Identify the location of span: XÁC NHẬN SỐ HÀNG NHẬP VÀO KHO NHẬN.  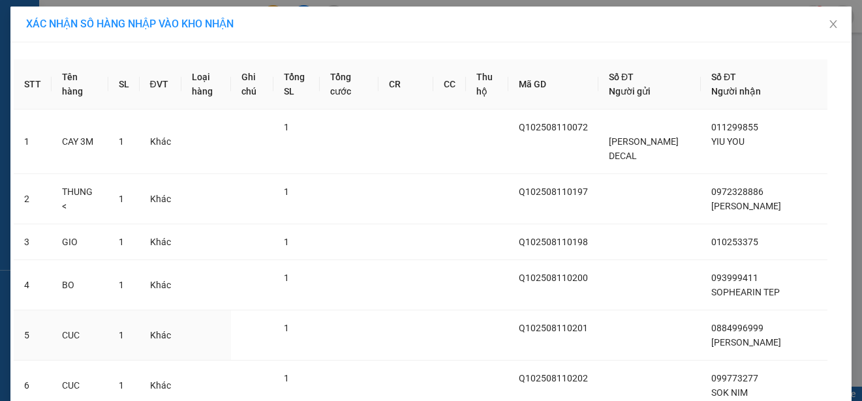
(130, 23).